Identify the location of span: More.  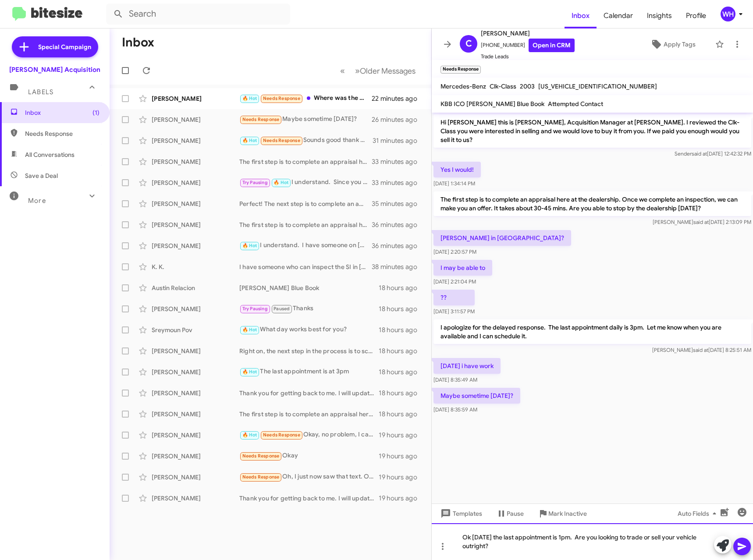
(37, 201).